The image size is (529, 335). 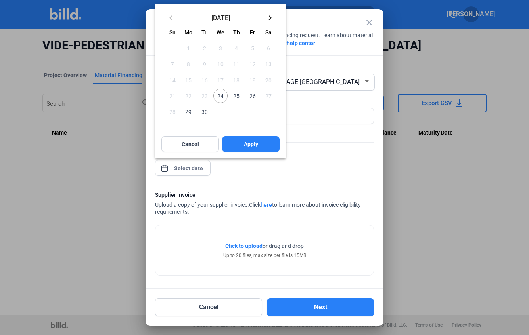 I want to click on mat-icon: keyboard_arrow_right, so click(x=270, y=18).